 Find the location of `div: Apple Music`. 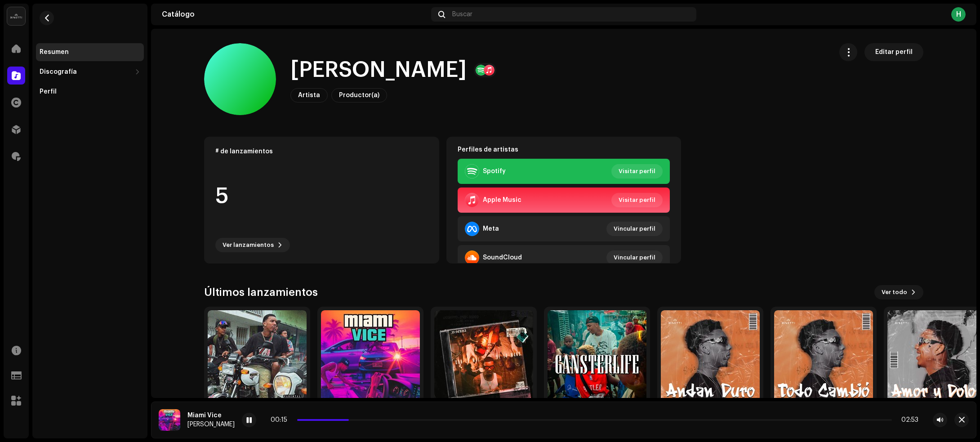

div: Apple Music is located at coordinates (502, 200).